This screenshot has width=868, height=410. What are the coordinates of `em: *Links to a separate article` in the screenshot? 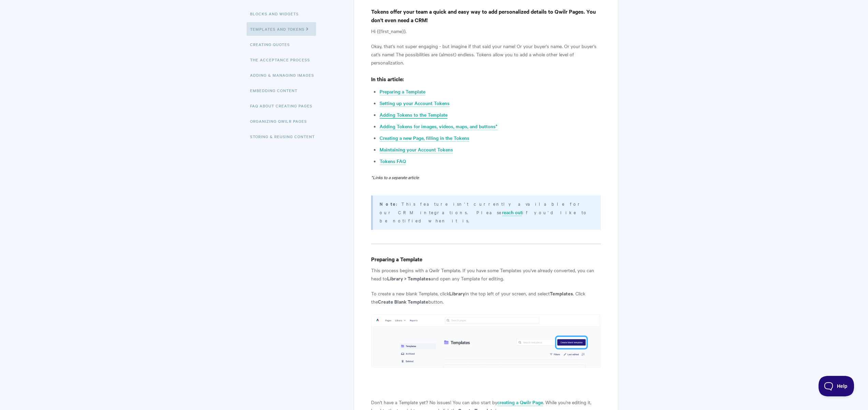 It's located at (395, 177).